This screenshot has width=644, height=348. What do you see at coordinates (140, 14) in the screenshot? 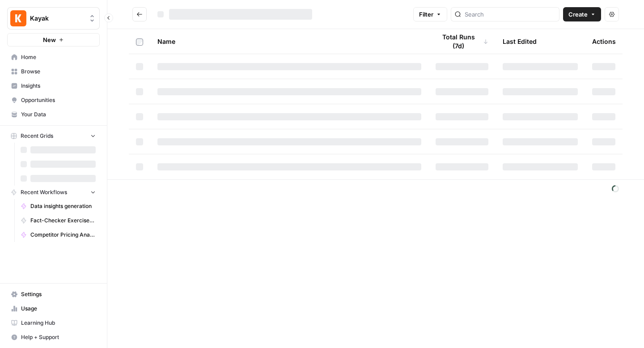
I see `button: Go back` at bounding box center [140, 14].